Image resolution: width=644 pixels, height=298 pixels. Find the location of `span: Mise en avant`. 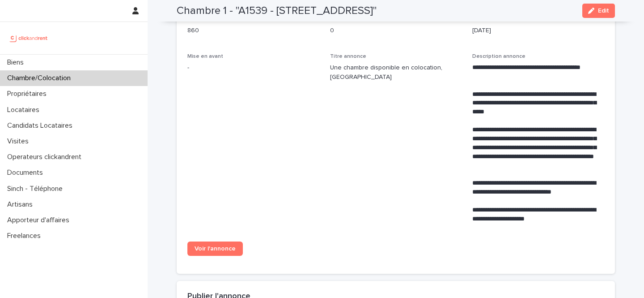

span: Mise en avant is located at coordinates (205, 57).